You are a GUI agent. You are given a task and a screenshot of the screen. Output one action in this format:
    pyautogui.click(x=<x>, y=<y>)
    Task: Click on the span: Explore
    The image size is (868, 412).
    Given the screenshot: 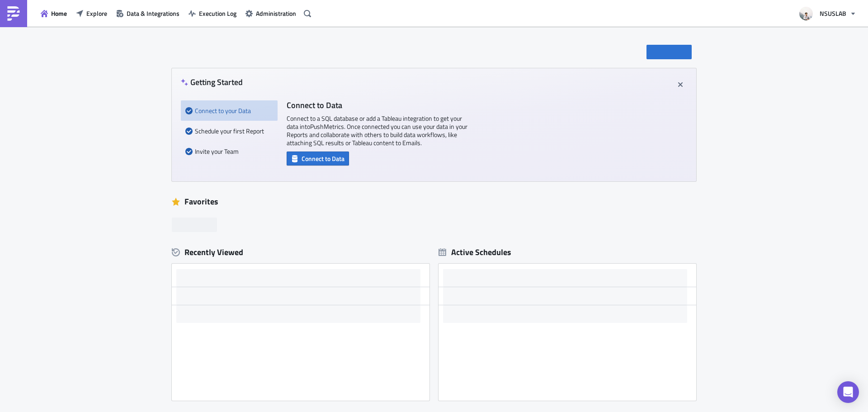 What is the action you would take?
    pyautogui.click(x=97, y=13)
    